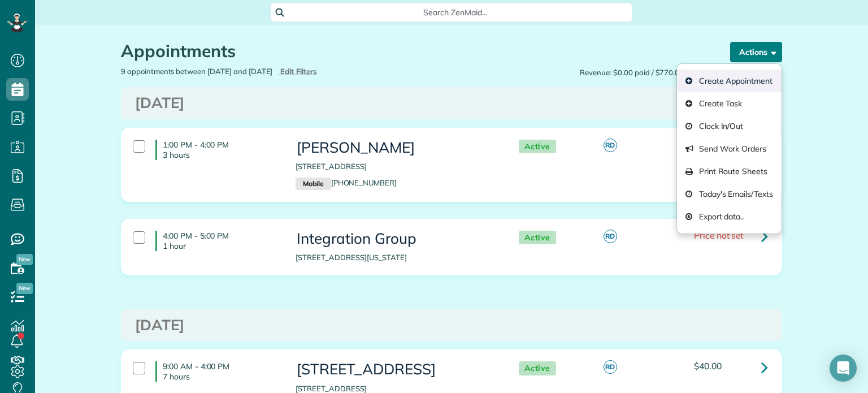 The height and width of the screenshot is (393, 868). I want to click on span: Edit Filters, so click(298, 71).